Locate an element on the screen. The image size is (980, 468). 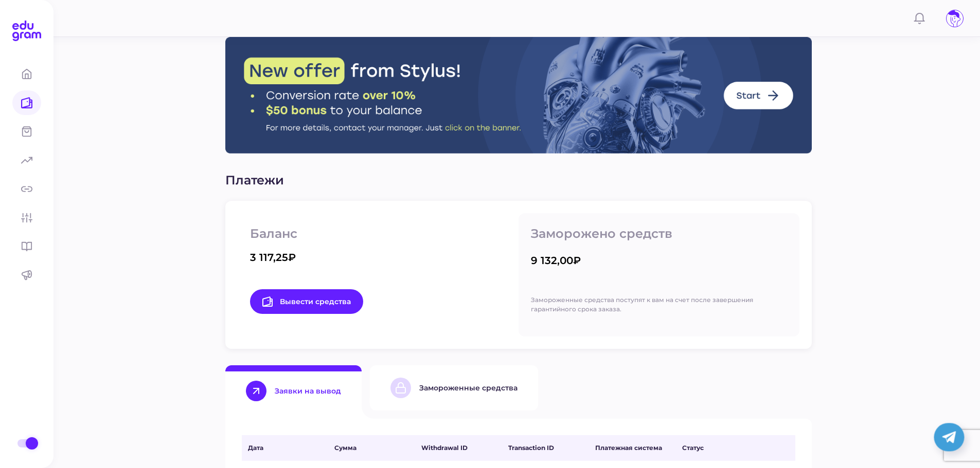
p: Замороженные средства поступят к вам на счет после завершения гарантийного срока заказа. is located at coordinates (659, 305).